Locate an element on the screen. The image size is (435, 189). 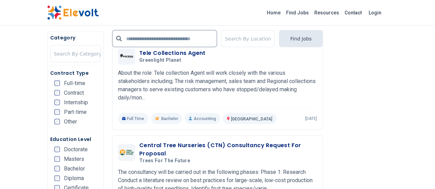
input: Part-time is located at coordinates (57, 112).